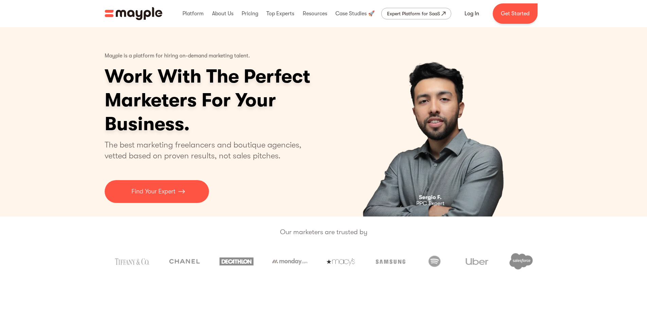 Image resolution: width=647 pixels, height=312 pixels. What do you see at coordinates (234, 100) in the screenshot?
I see `h1: Work With The Perfect Marketers For Your Business.` at bounding box center [234, 100].